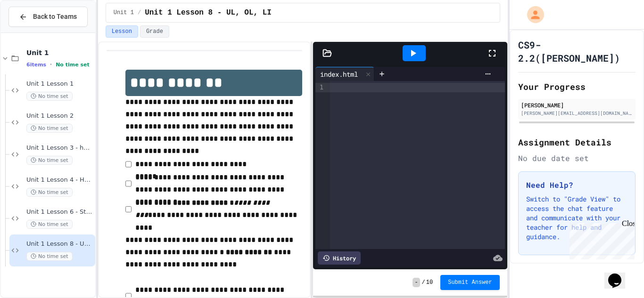  Describe the element at coordinates (60, 212) in the screenshot. I see `span: Unit 1 Lesson 6 - Station 1 Build` at that location.